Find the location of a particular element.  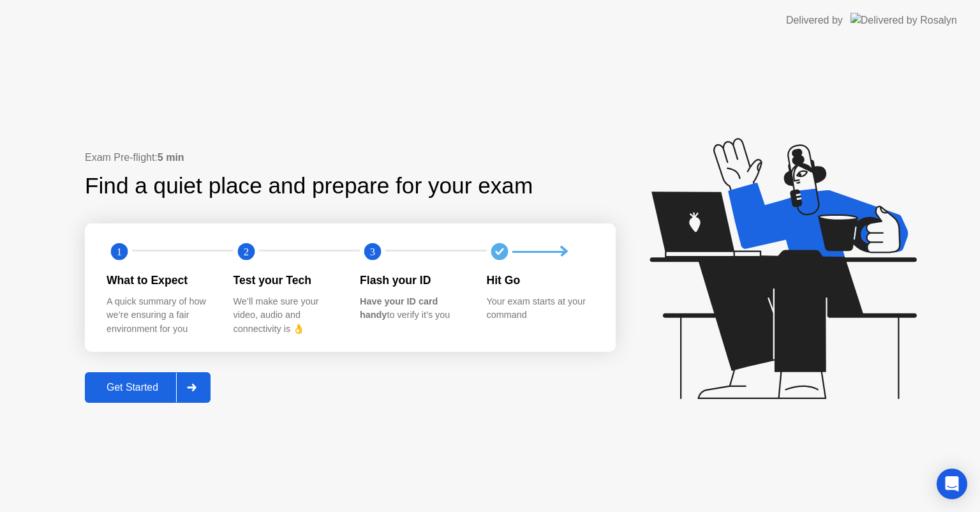

b: 5 min is located at coordinates (171, 157).